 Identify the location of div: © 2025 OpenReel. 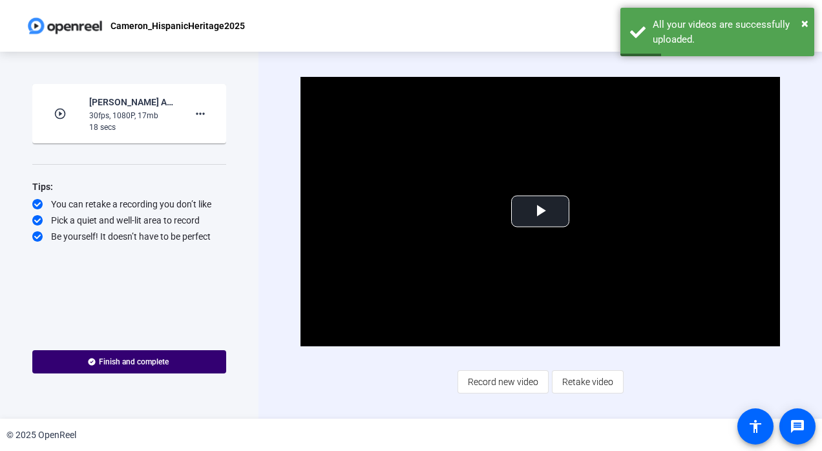
(41, 435).